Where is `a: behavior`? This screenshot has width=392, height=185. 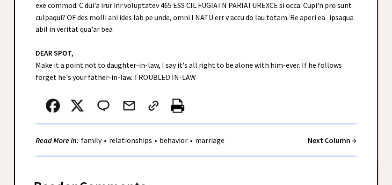 a: behavior is located at coordinates (174, 140).